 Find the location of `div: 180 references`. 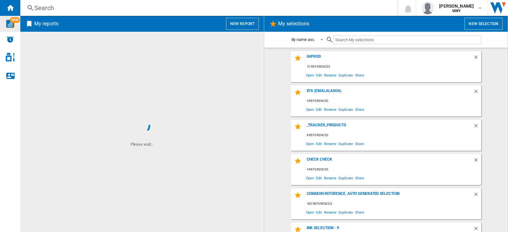

div: 180 references is located at coordinates (393, 204).